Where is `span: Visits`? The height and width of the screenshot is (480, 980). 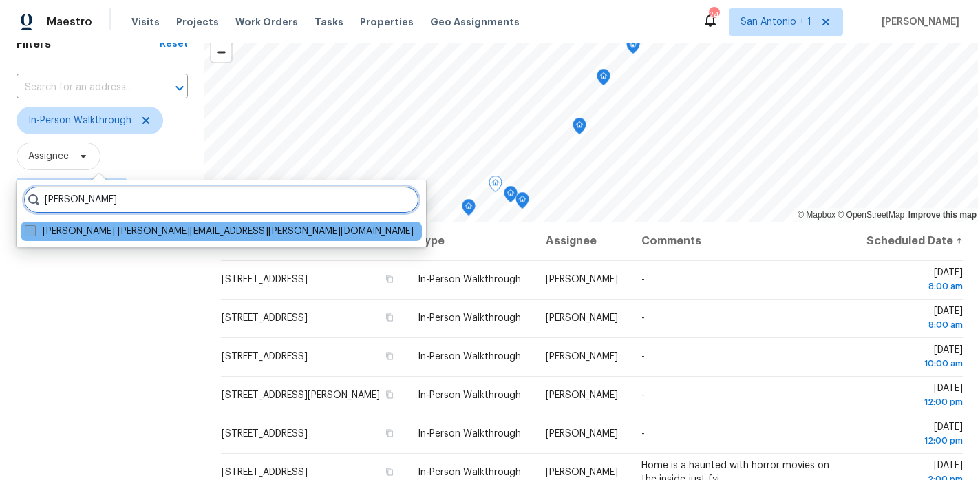
span: Visits is located at coordinates (145, 22).